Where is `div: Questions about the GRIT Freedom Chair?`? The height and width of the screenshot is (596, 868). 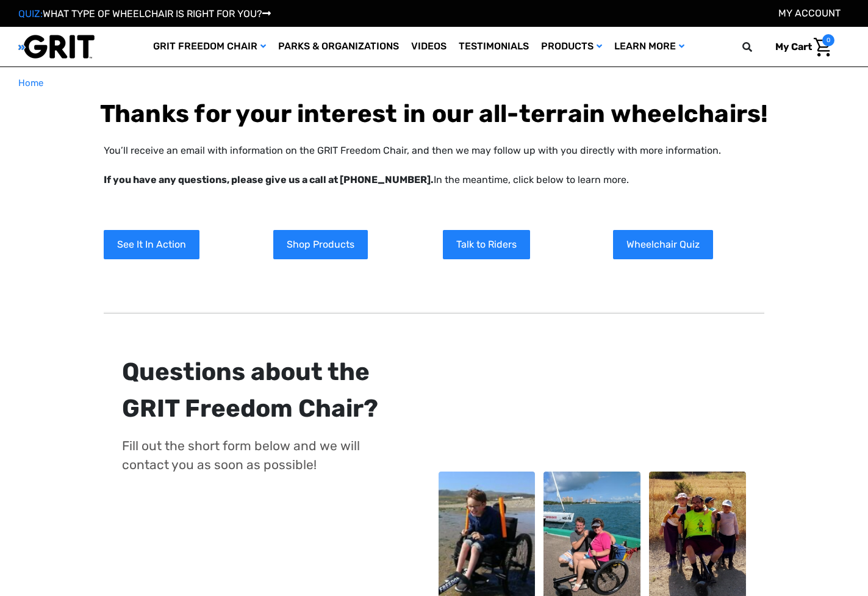 div: Questions about the GRIT Freedom Chair? is located at coordinates (257, 391).